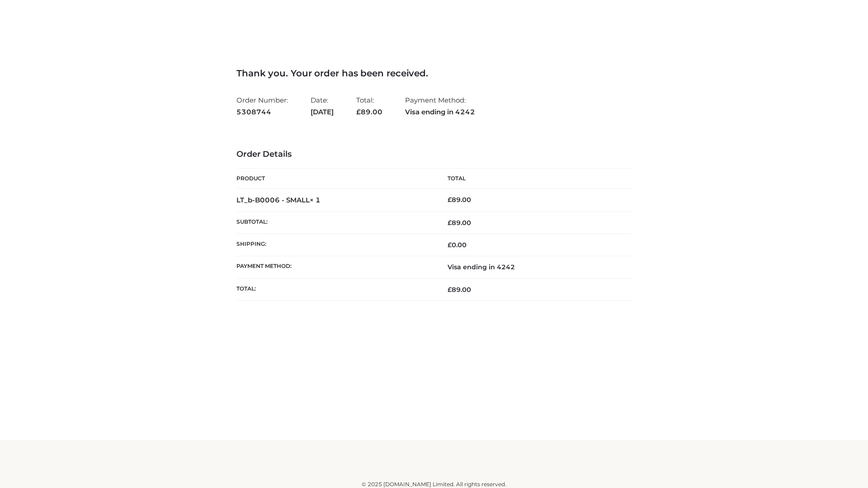 The width and height of the screenshot is (868, 488). Describe the element at coordinates (262, 112) in the screenshot. I see `strong: 5308744` at that location.